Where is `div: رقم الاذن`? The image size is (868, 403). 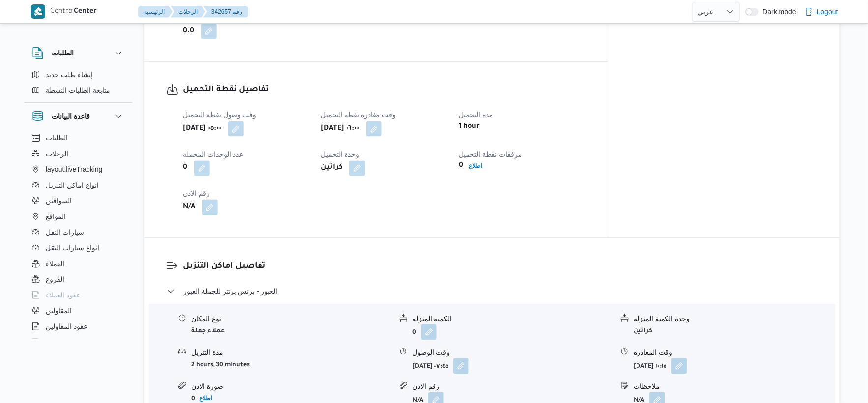 div: رقم الاذن is located at coordinates (512, 388).